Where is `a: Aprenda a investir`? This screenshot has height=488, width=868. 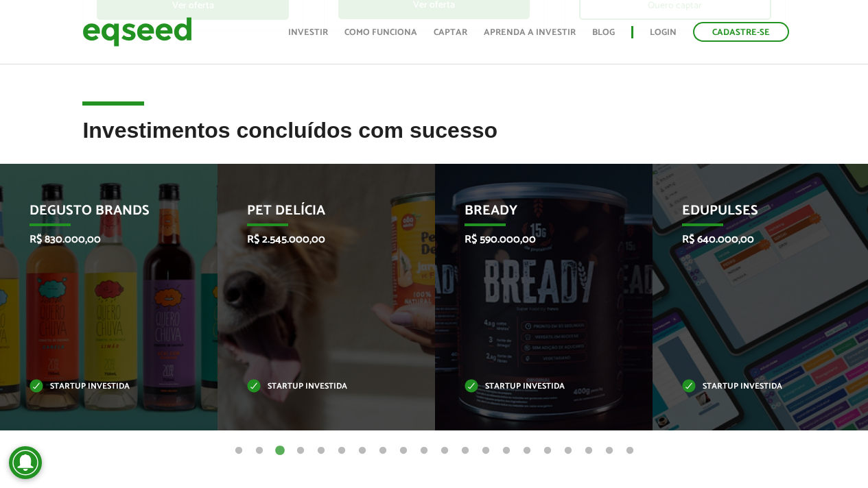 a: Aprenda a investir is located at coordinates (529, 32).